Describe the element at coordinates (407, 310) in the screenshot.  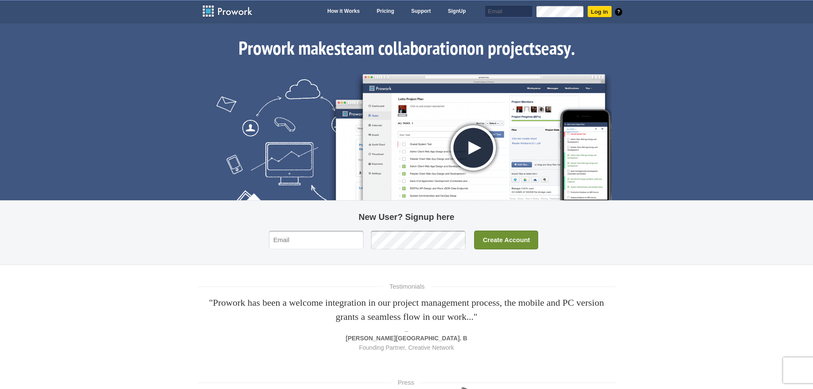
I see `div: "Prowork has been a welcome integration in our project management process, the mobile and PC vers...` at that location.